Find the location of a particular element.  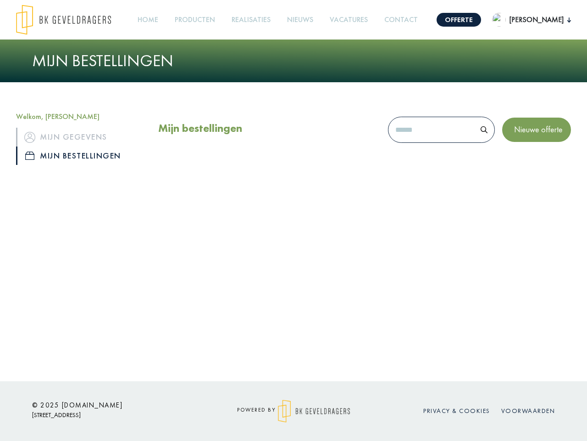

a: Producten is located at coordinates (195, 20).